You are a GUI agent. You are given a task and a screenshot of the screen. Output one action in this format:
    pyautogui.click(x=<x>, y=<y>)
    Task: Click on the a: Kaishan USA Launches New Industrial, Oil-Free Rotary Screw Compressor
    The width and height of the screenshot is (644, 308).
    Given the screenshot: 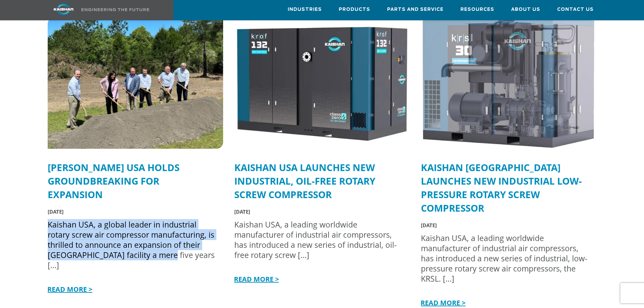 What is the action you would take?
    pyautogui.click(x=305, y=181)
    